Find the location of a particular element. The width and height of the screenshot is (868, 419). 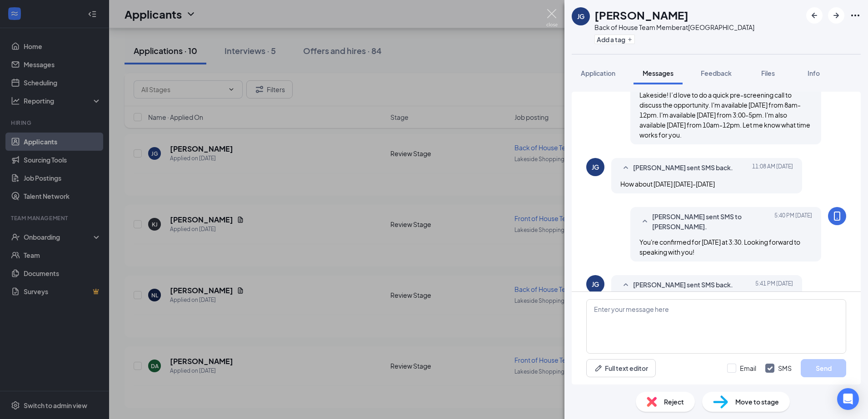

svg: Pen is located at coordinates (598, 368).